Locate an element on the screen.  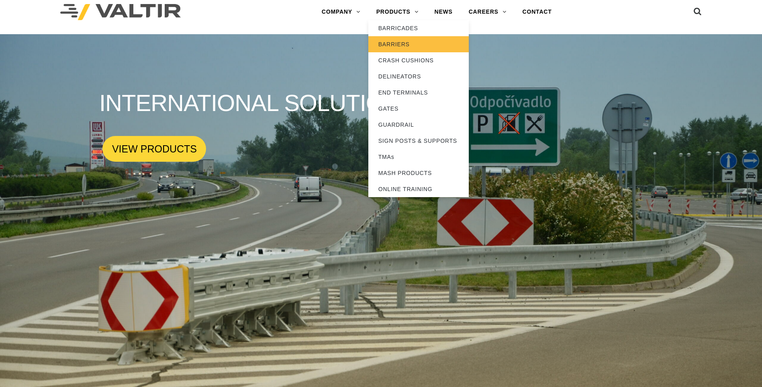
a: ONLINE TRAINING is located at coordinates (419, 189).